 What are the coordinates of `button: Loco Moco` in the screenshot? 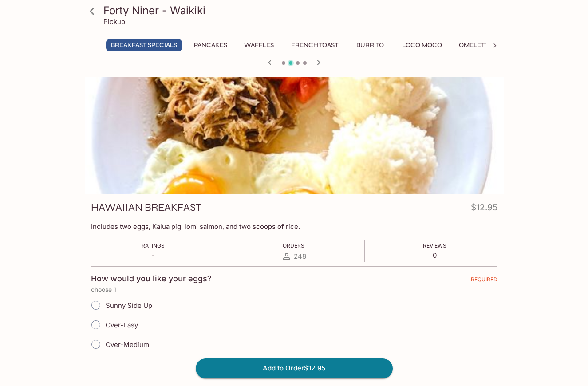 It's located at (422, 45).